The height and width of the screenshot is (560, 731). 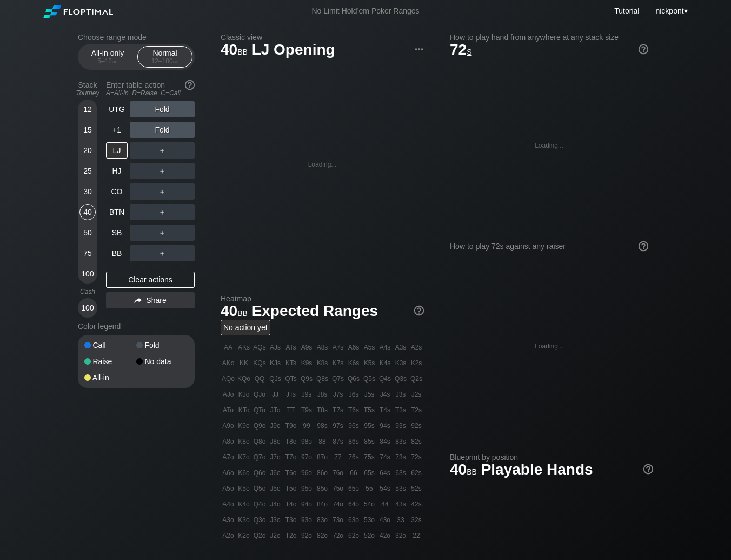 I want to click on div: 97s, so click(x=338, y=426).